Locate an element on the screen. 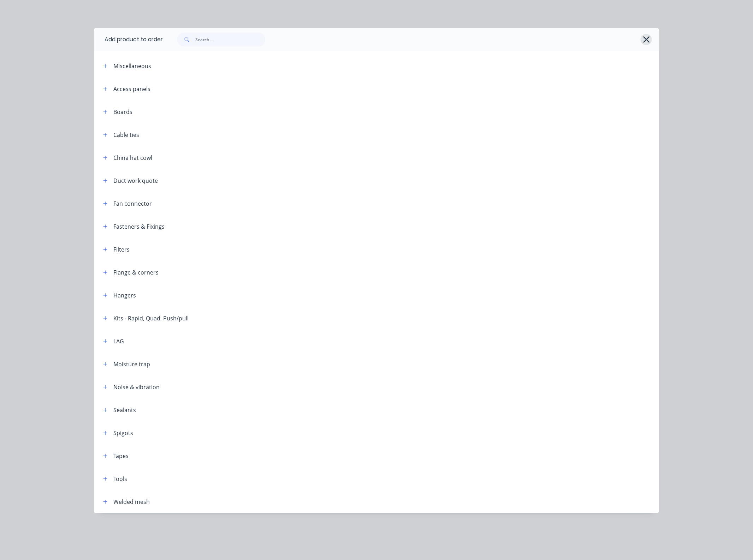 This screenshot has width=753, height=560. div: China hat cowl is located at coordinates (133, 158).